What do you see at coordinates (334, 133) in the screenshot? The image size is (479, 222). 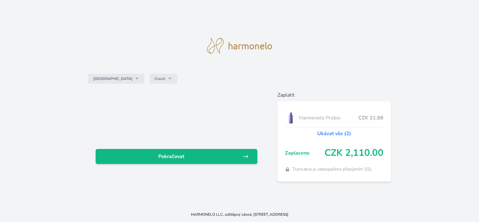 I see `a: Ukázat vše (2)` at bounding box center [334, 133].